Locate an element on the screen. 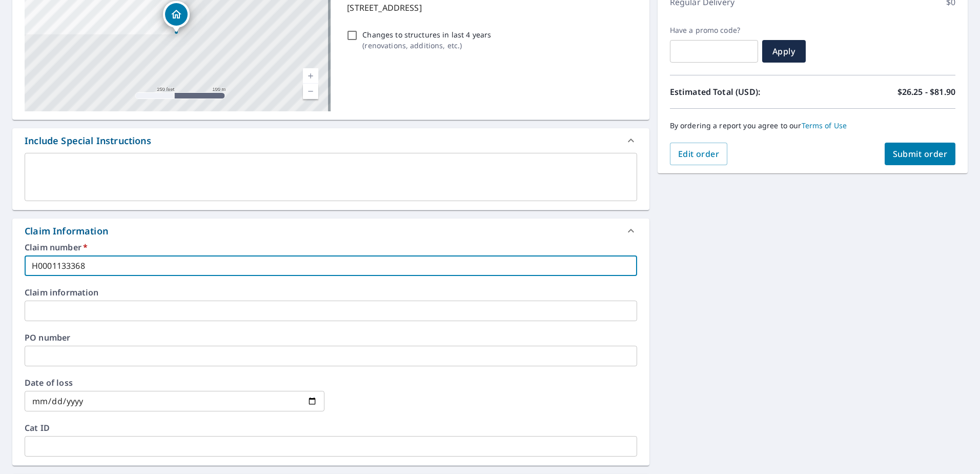  p: Changes to structures in last 4 years is located at coordinates (426, 34).